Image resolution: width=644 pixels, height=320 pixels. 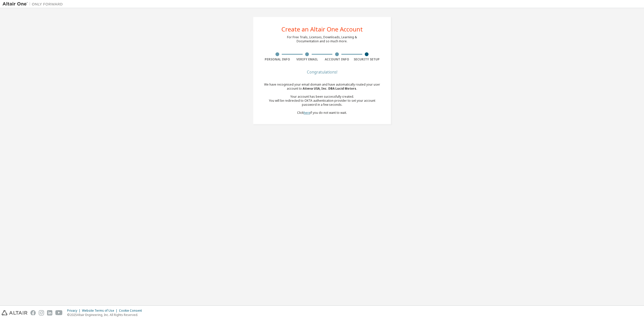 I want to click on a: here, so click(x=307, y=113).